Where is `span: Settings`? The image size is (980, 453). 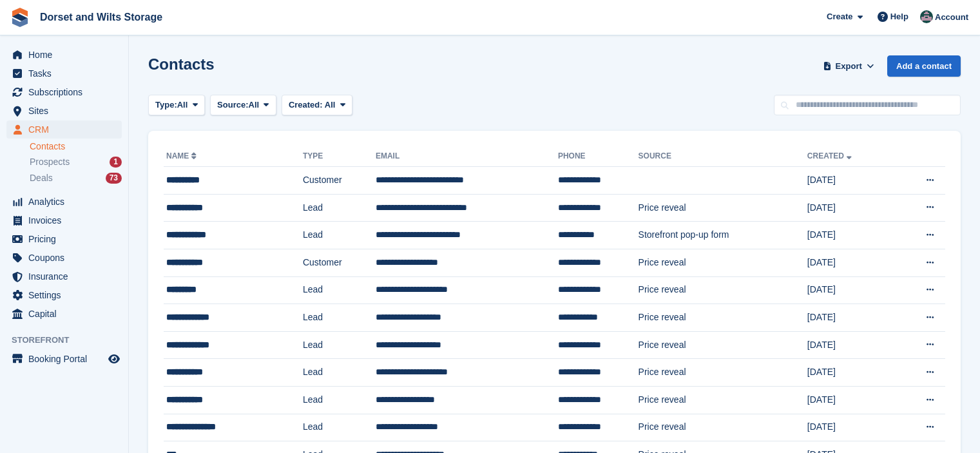
span: Settings is located at coordinates (67, 295).